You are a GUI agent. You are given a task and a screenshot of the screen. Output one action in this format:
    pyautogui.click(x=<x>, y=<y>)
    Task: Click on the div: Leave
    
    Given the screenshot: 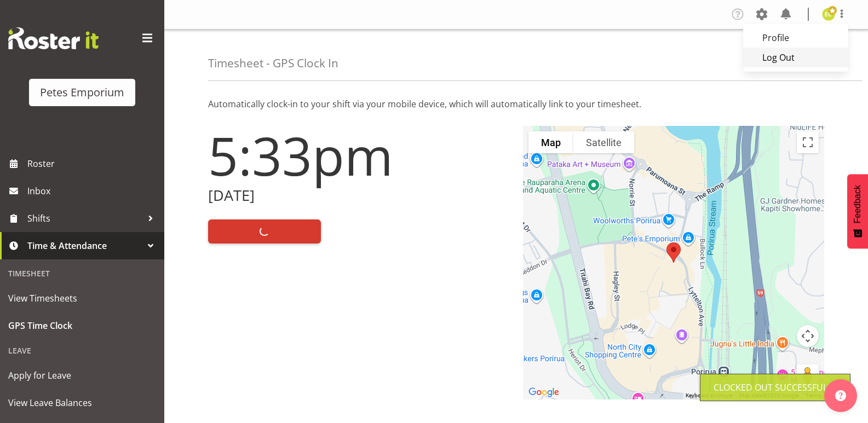 What is the action you would take?
    pyautogui.click(x=82, y=350)
    